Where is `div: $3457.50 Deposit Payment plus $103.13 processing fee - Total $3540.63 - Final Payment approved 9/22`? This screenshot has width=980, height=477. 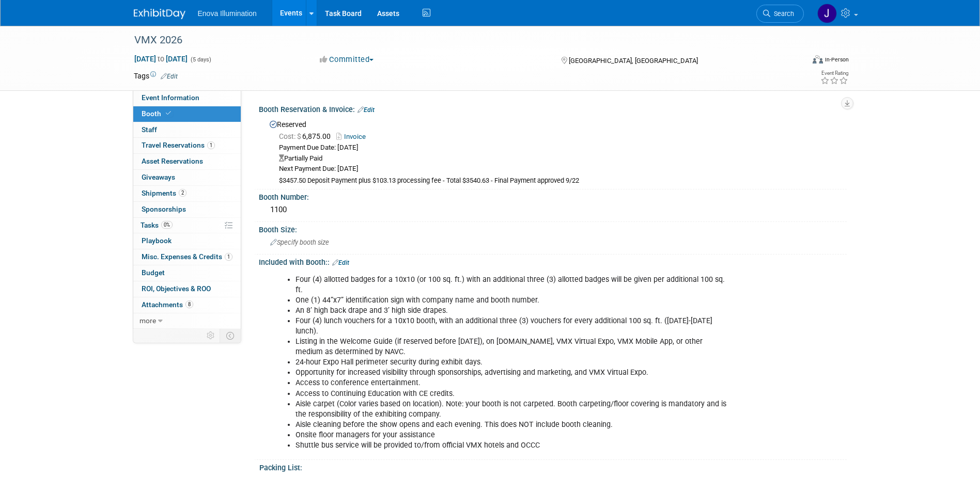
div: $3457.50 Deposit Payment plus $103.13 processing fee - Total $3540.63 - Final Payment approved 9/22 is located at coordinates (559, 181).